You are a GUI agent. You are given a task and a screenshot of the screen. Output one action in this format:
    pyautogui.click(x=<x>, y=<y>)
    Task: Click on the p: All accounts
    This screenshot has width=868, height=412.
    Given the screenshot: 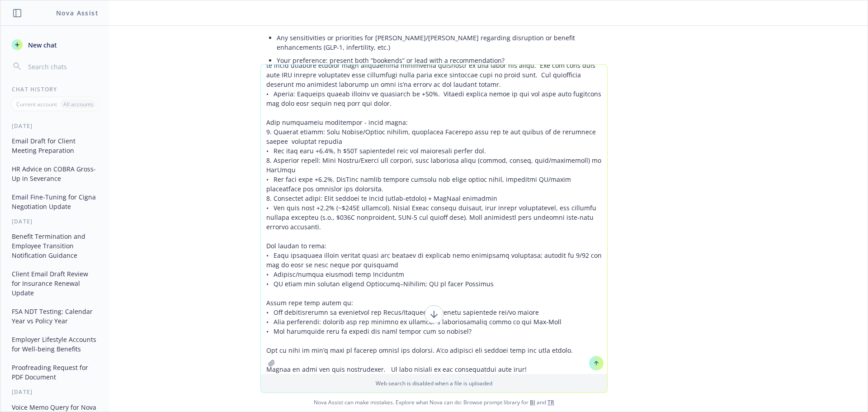 What is the action you would take?
    pyautogui.click(x=79, y=104)
    